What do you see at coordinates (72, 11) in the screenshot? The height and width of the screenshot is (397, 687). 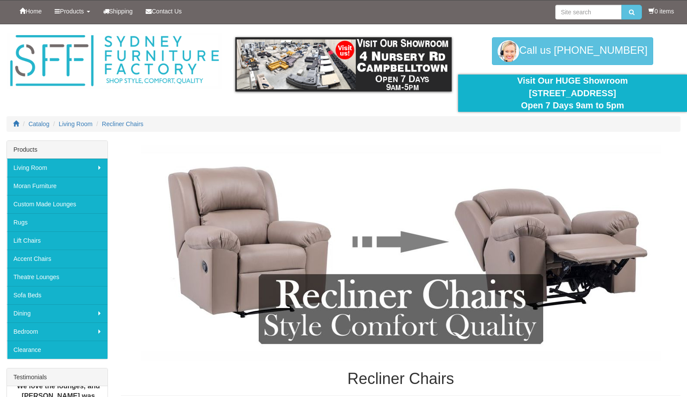 I see `a: Products` at bounding box center [72, 11].